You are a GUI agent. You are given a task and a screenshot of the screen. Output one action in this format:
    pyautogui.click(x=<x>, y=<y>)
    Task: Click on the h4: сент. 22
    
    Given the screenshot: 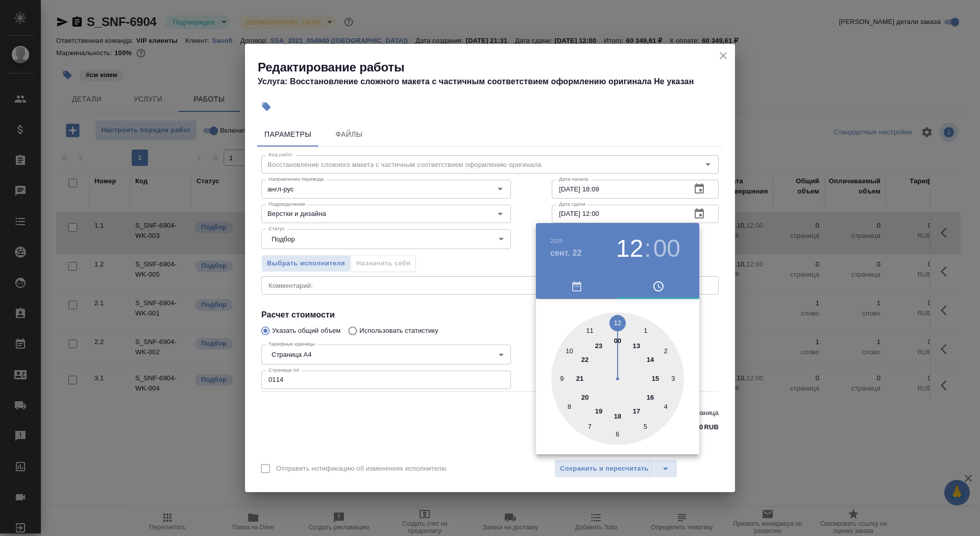 What is the action you would take?
    pyautogui.click(x=566, y=253)
    